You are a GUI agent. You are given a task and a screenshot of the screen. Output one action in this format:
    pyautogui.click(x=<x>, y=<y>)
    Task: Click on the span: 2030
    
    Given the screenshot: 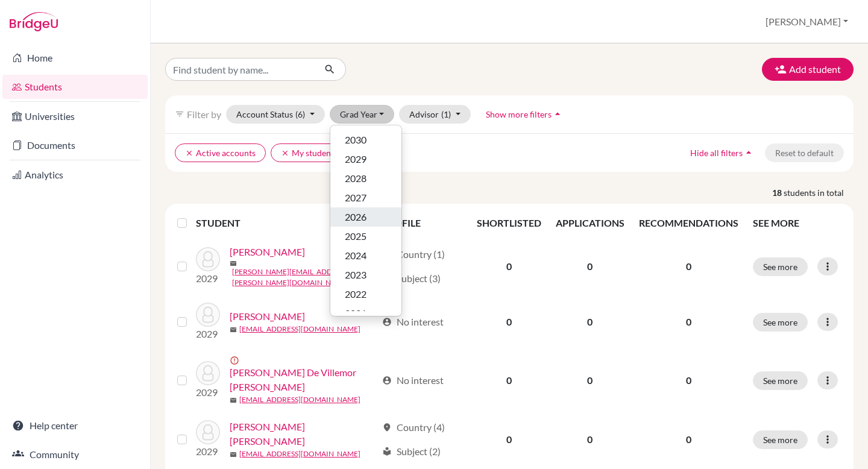 What is the action you would take?
    pyautogui.click(x=356, y=140)
    